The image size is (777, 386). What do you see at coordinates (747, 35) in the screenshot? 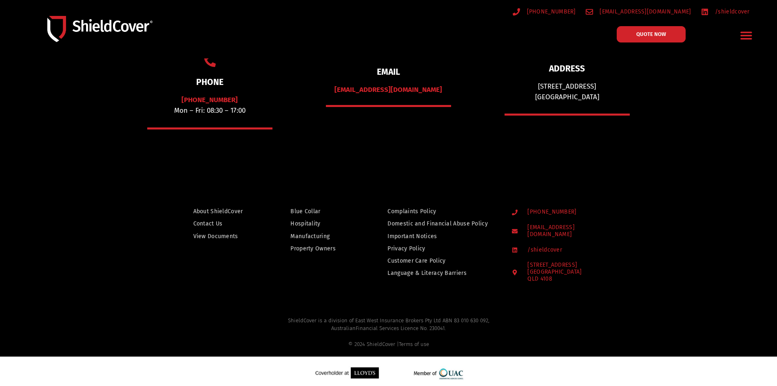
I see `div: Menu Toggle` at bounding box center [747, 35].